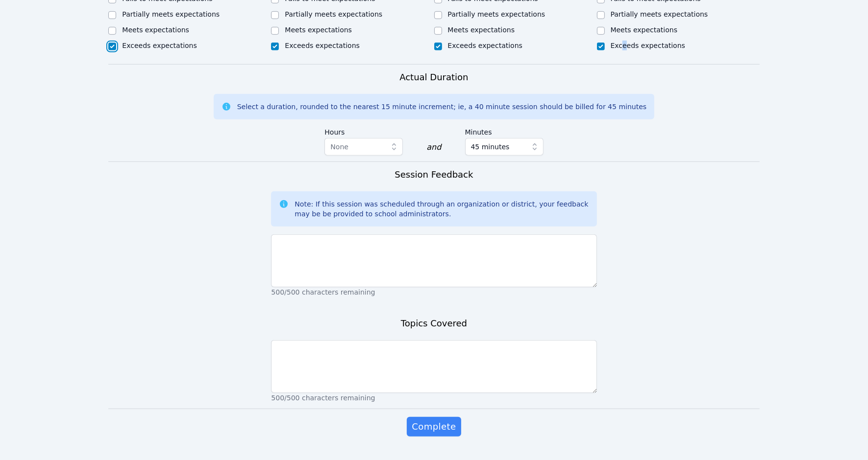  I want to click on button: 45 minutes, so click(504, 147).